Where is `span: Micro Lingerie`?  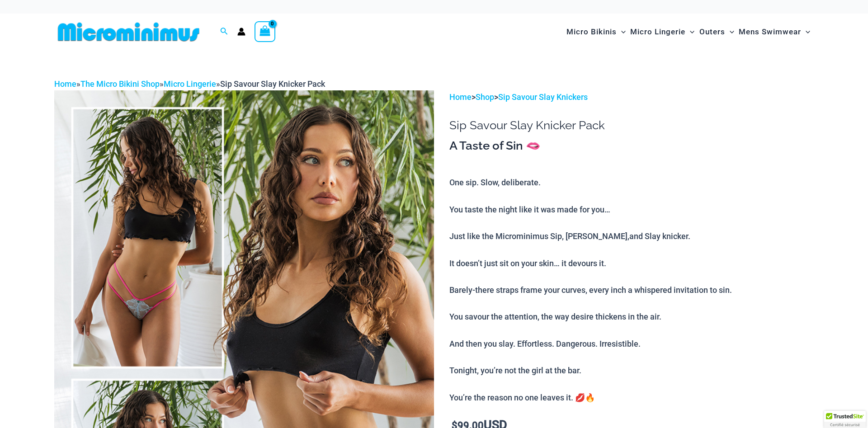 span: Micro Lingerie is located at coordinates (658, 32).